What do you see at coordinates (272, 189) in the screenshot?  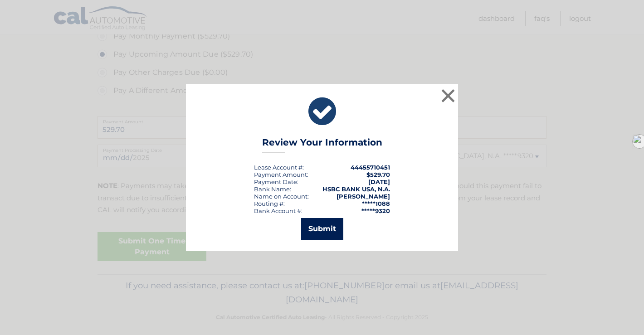 I see `div: Bank Name:` at bounding box center [272, 189].